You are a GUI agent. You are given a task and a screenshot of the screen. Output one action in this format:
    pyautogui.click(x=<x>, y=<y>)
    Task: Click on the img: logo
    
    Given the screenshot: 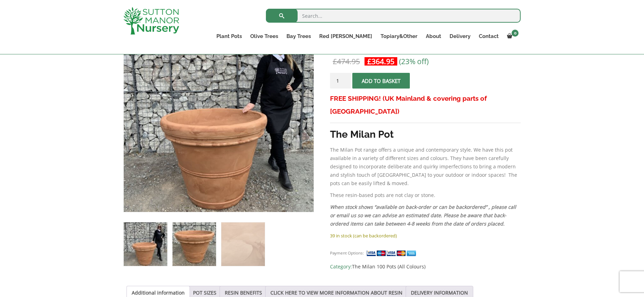 What is the action you would take?
    pyautogui.click(x=151, y=20)
    